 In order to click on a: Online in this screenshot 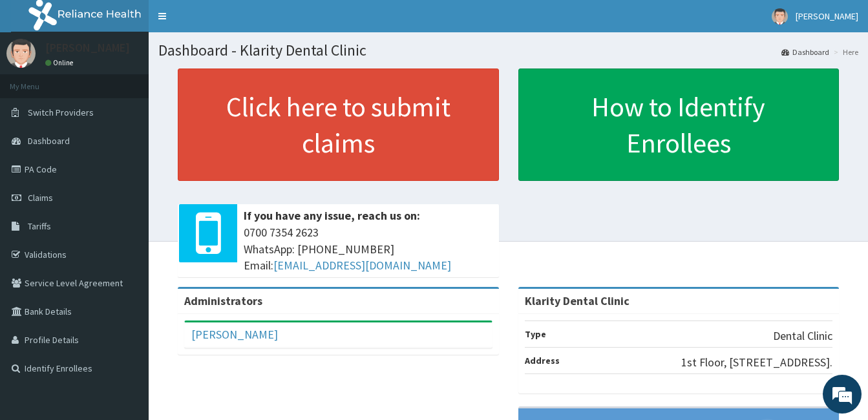, I will do `click(61, 63)`.